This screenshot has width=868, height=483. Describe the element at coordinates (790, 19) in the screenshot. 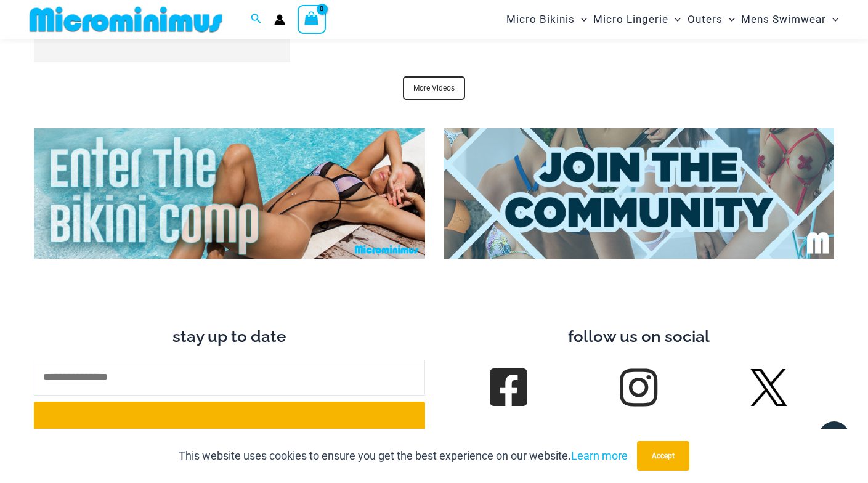

I see `a: Mens SwimwearMenu ToggleMenu Toggle` at that location.